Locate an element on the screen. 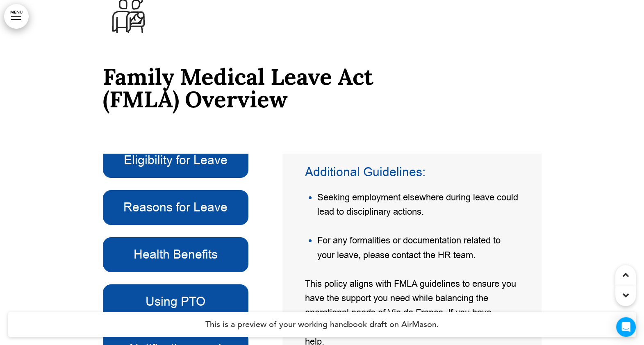  a: MENU is located at coordinates (16, 16).